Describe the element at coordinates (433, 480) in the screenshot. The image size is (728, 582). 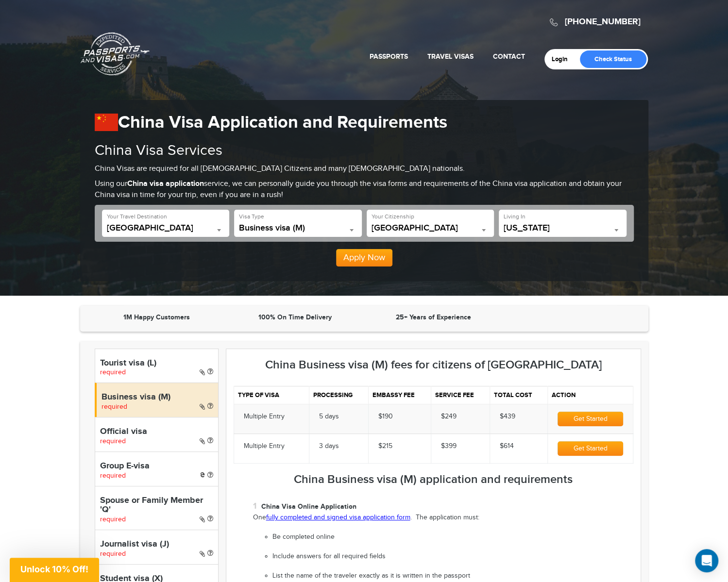
I see `h3: China Business visa (M) application and requirements` at that location.